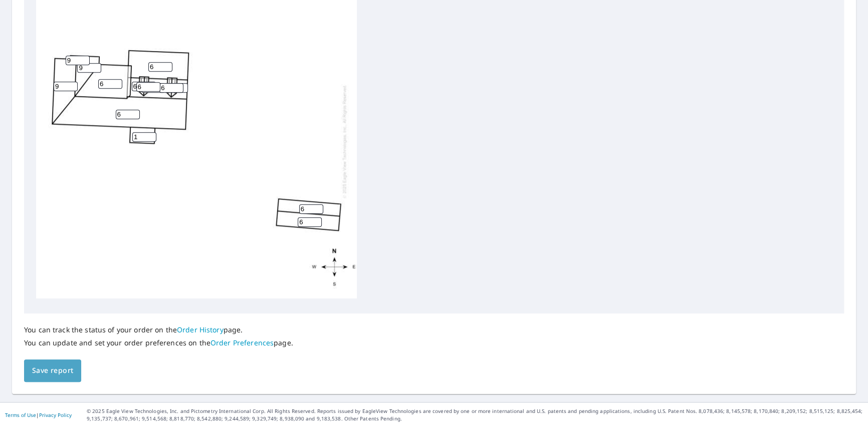  What do you see at coordinates (159, 343) in the screenshot?
I see `p: You can update and set your order preferences on the page.` at bounding box center [159, 343].